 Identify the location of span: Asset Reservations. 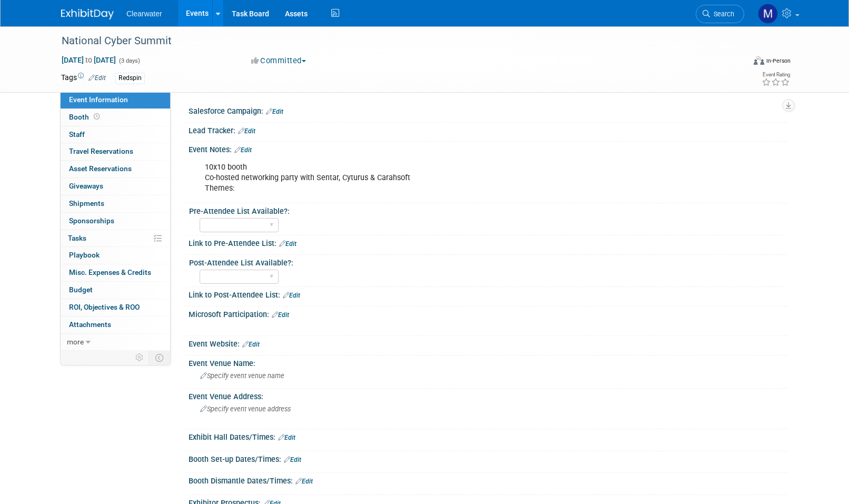
(100, 169).